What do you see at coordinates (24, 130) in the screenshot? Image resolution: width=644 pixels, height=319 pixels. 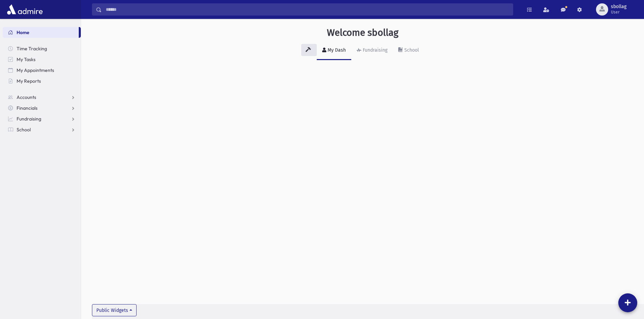 I see `span: School` at bounding box center [24, 130].